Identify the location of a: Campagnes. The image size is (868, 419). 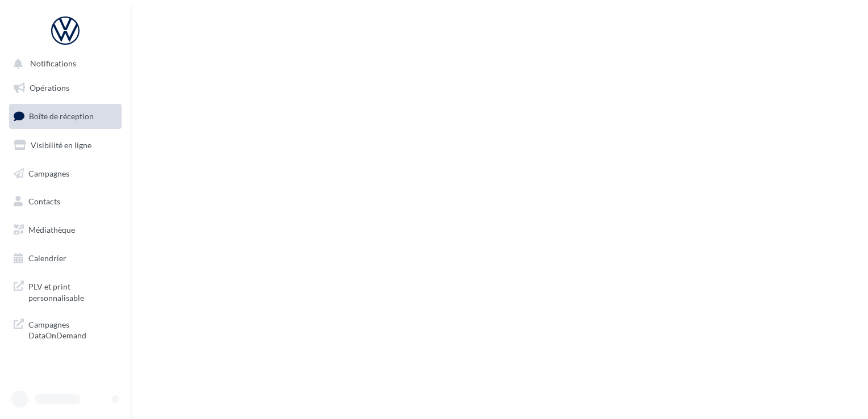
(66, 174).